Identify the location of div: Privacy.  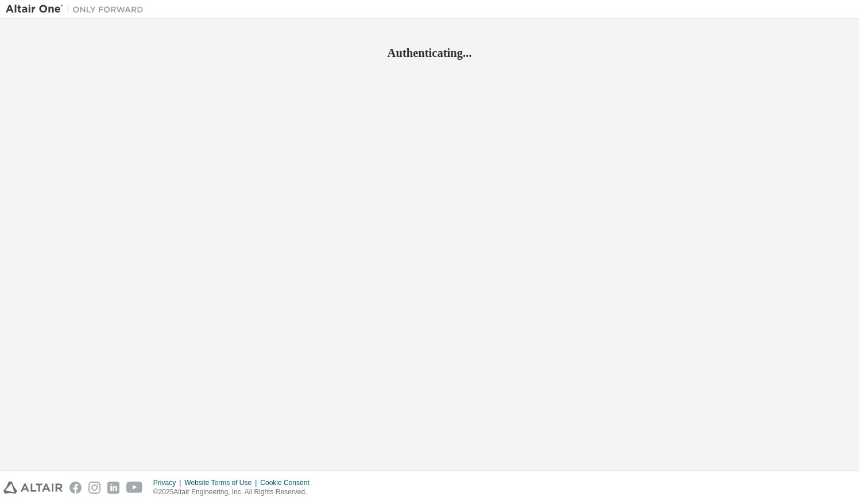
(169, 482).